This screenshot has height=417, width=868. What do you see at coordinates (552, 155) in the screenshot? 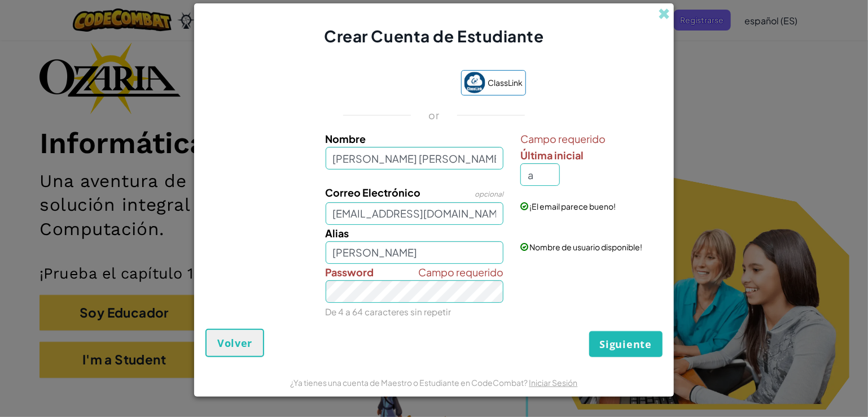
I see `span: Última inicial` at bounding box center [552, 155].